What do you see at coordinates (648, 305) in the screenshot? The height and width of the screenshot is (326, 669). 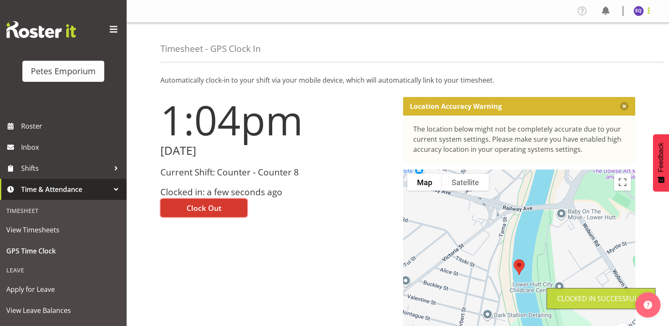 I see `img: help-xxl-2.png` at bounding box center [648, 305].